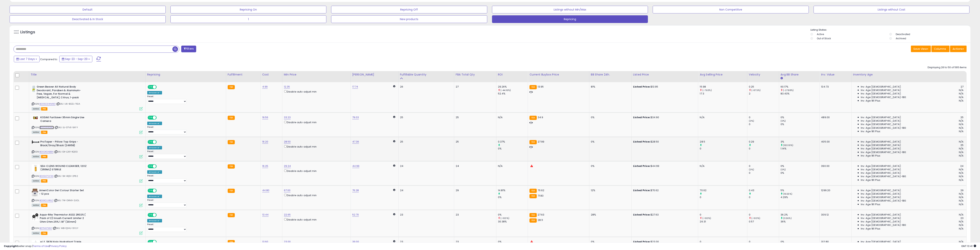 This screenshot has width=980, height=250. I want to click on span: Inv. Age 181 Plus:, so click(870, 156).